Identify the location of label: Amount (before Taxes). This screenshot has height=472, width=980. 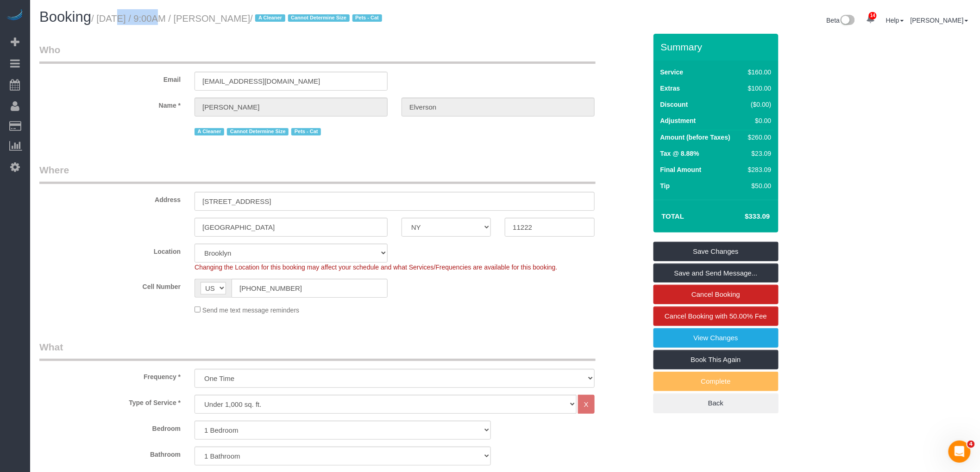
(695, 138).